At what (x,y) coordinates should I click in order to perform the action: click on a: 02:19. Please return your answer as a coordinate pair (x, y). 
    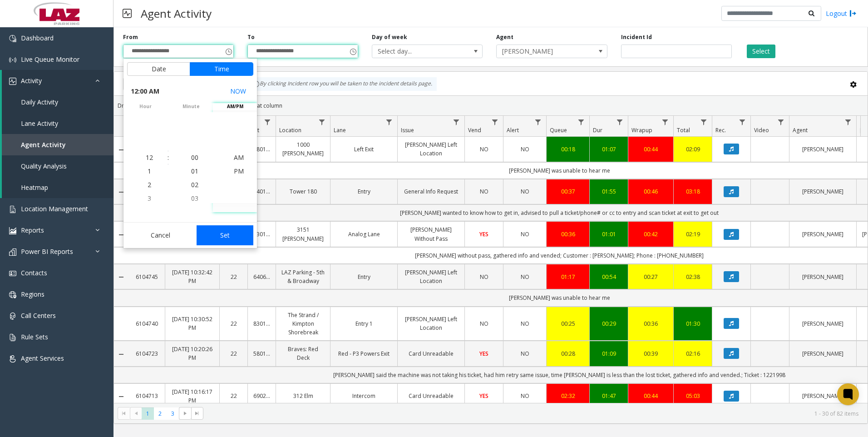
    Looking at the image, I should click on (693, 234).